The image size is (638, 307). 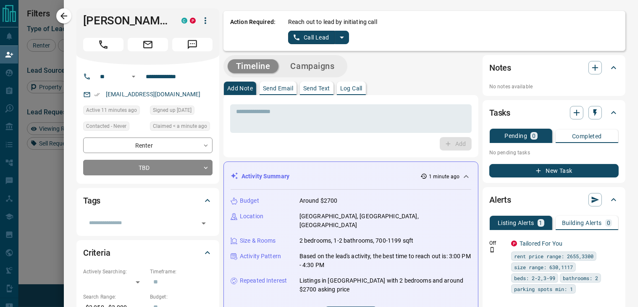 What do you see at coordinates (253, 66) in the screenshot?
I see `button: Timeline` at bounding box center [253, 66].